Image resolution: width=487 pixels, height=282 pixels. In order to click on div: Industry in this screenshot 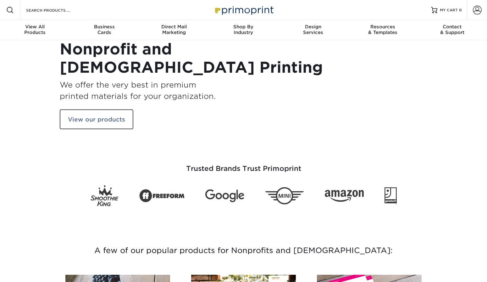, I will do `click(243, 30)`.